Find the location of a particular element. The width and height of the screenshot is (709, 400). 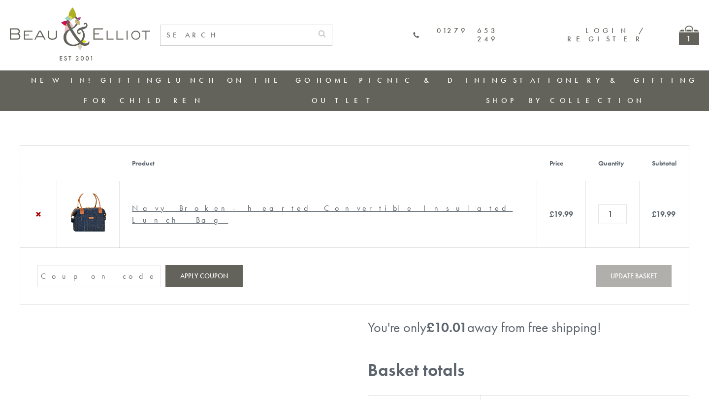

a: 01279 653 249 is located at coordinates (455, 35).